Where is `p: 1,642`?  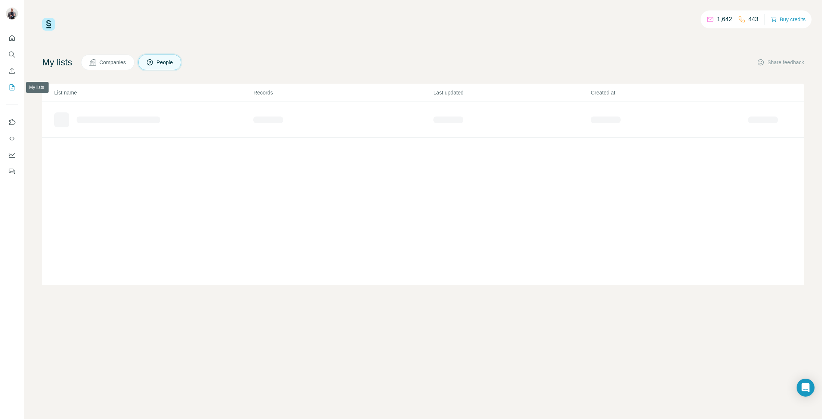
p: 1,642 is located at coordinates (725, 19).